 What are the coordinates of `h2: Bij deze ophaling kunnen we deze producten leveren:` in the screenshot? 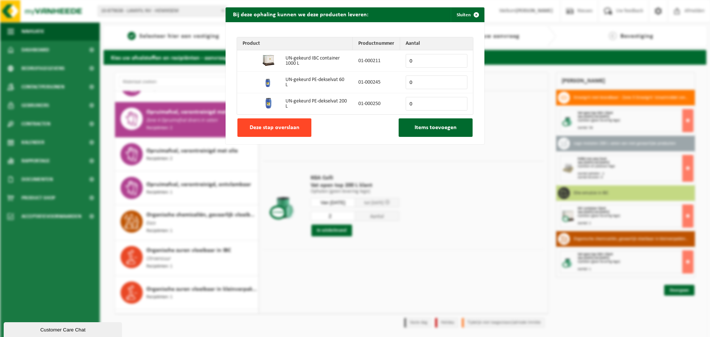 It's located at (301, 14).